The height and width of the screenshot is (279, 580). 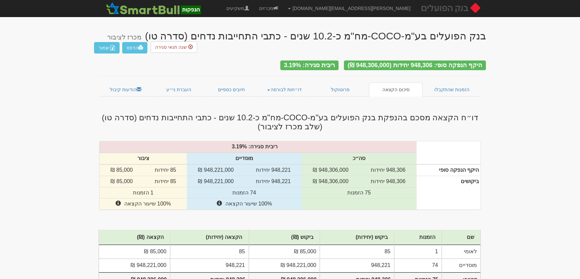 I want to click on td: מוסדיים, so click(x=461, y=266).